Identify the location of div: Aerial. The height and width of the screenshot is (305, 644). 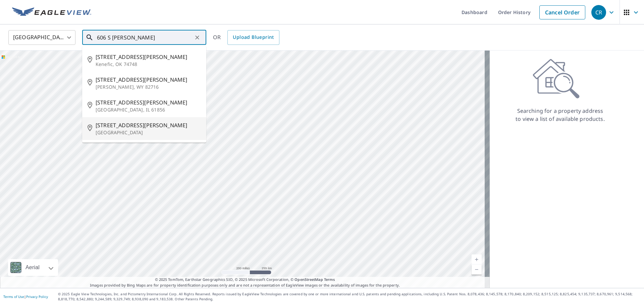
(33, 268).